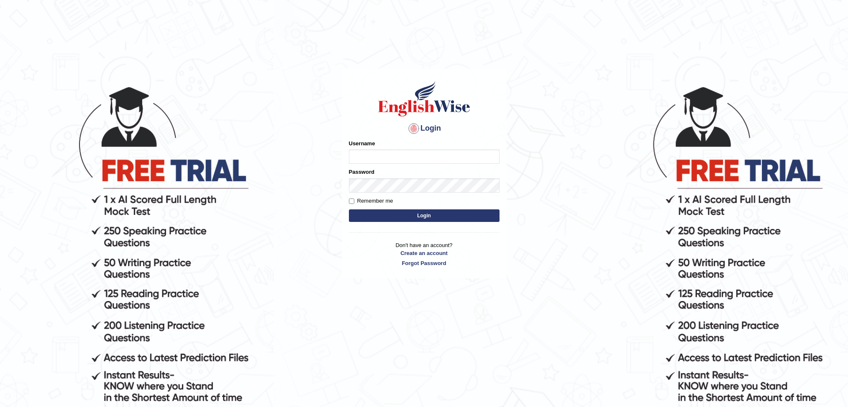 The width and height of the screenshot is (848, 407). I want to click on label: Username, so click(362, 143).